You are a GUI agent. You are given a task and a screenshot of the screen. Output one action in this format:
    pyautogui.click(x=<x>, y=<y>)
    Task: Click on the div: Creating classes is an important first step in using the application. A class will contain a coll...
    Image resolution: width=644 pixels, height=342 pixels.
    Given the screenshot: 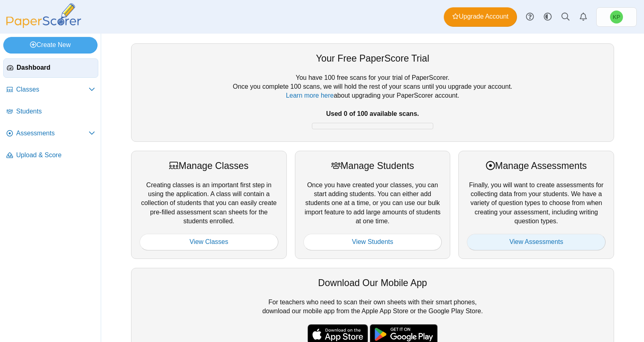 What is the action you would take?
    pyautogui.click(x=209, y=204)
    